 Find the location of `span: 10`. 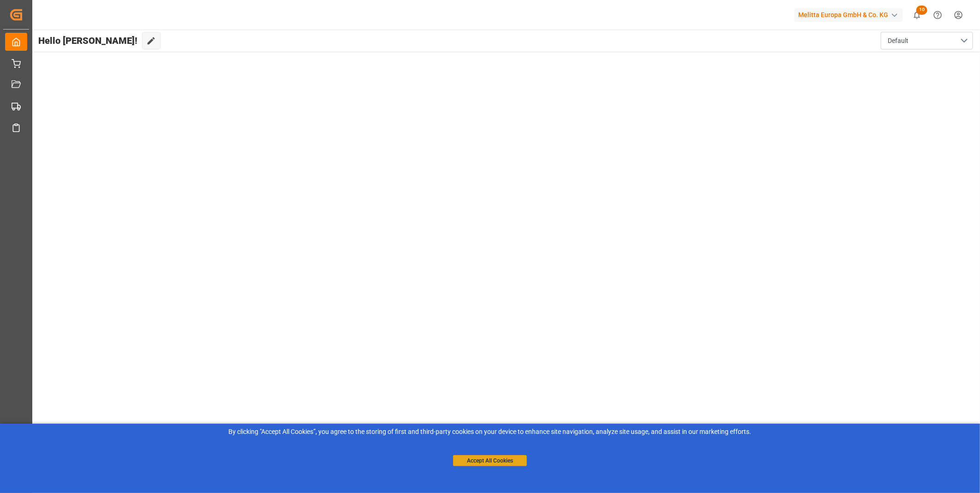

span: 10 is located at coordinates (922, 11).